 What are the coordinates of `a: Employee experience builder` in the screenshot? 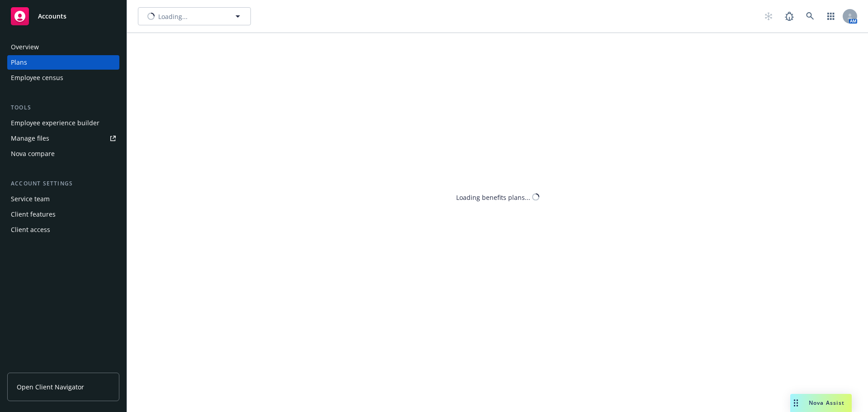 It's located at (63, 123).